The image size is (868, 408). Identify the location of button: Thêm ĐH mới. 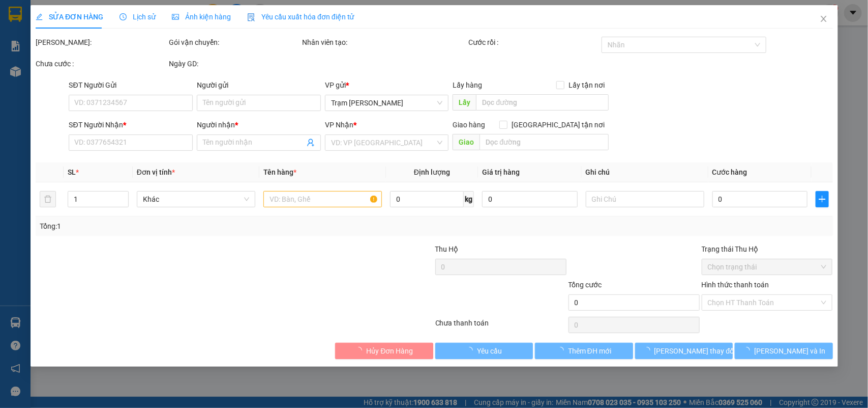
(584, 351).